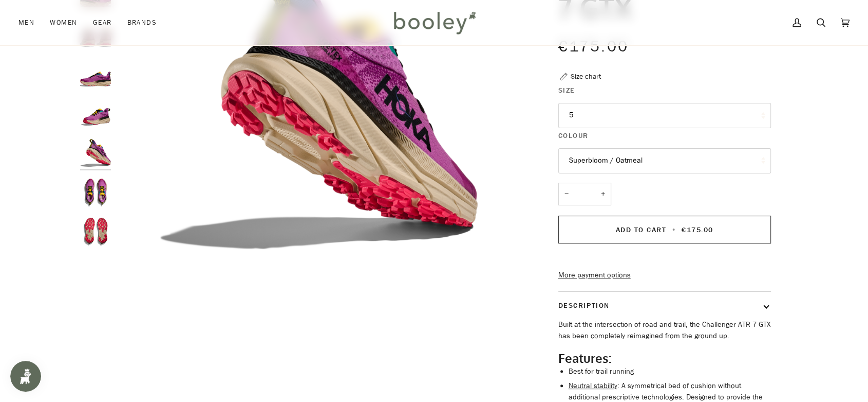  Describe the element at coordinates (434, 22) in the screenshot. I see `img: Booley` at that location.